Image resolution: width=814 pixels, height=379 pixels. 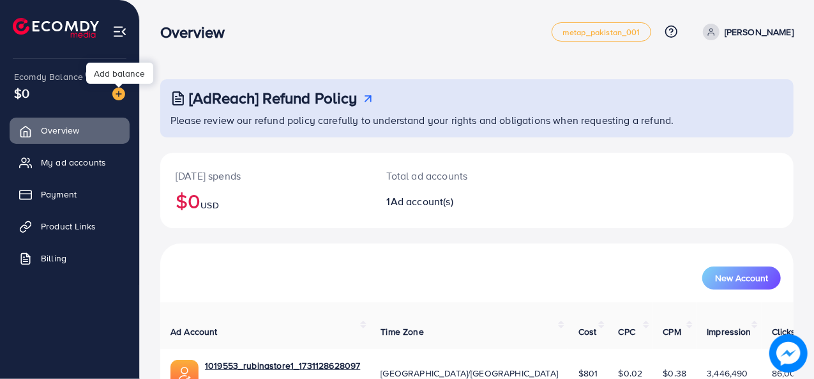 What do you see at coordinates (119, 31) in the screenshot?
I see `img: menu` at bounding box center [119, 31].